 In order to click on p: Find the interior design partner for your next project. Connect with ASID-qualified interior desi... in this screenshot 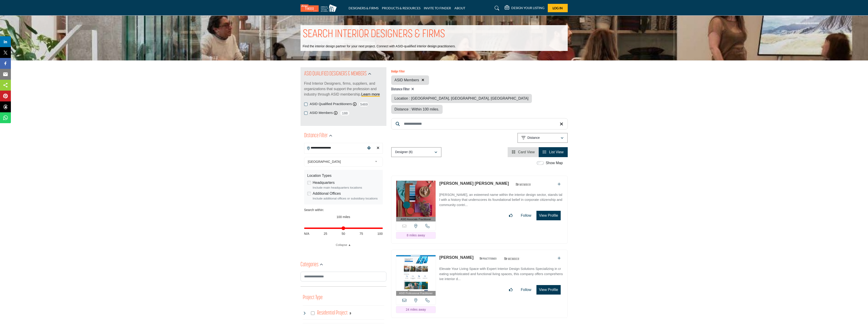, I will do `click(379, 46)`.